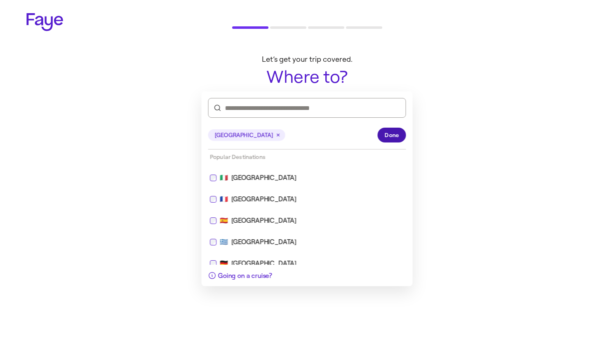 The height and width of the screenshot is (364, 614). I want to click on h1: Where to?, so click(307, 77).